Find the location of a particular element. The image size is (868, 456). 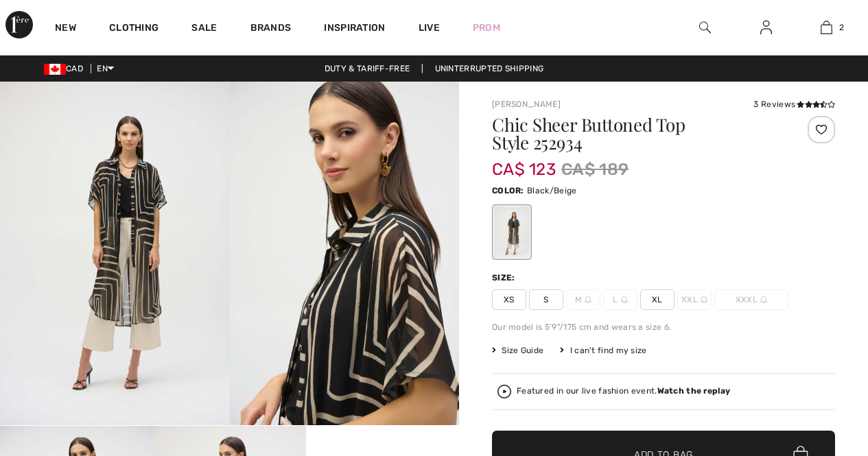

h1: Chic Sheer Buttoned Top Style 252934 is located at coordinates (635, 134).